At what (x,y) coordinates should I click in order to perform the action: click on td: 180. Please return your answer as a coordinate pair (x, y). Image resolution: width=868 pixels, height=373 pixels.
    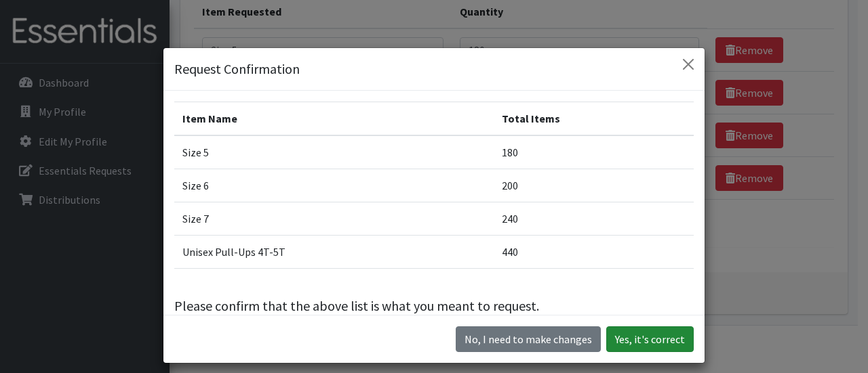
    Looking at the image, I should click on (594, 152).